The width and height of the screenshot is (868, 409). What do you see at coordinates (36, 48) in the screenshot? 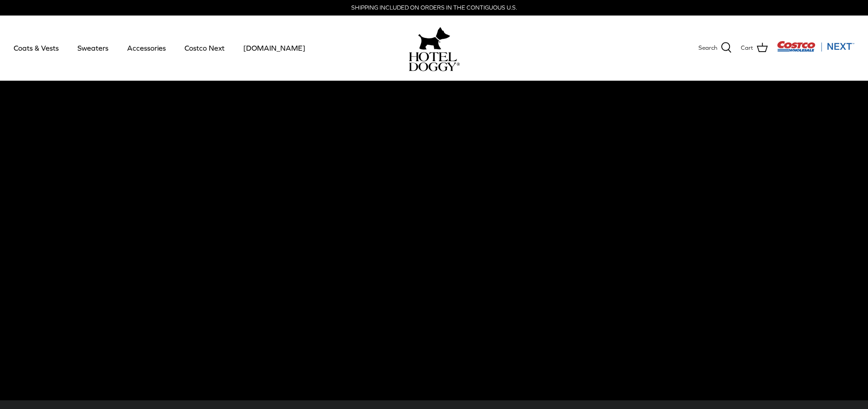
I see `a: Coats & Vests` at bounding box center [36, 48].